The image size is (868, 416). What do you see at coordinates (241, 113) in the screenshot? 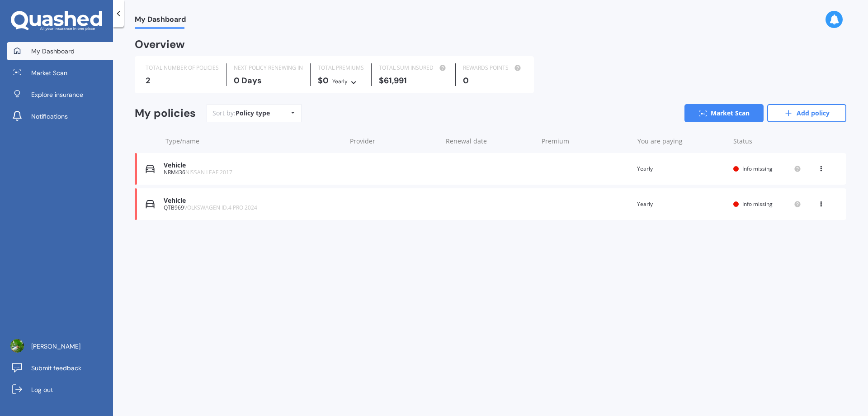
I see `div: Sort by:` at bounding box center [241, 113].